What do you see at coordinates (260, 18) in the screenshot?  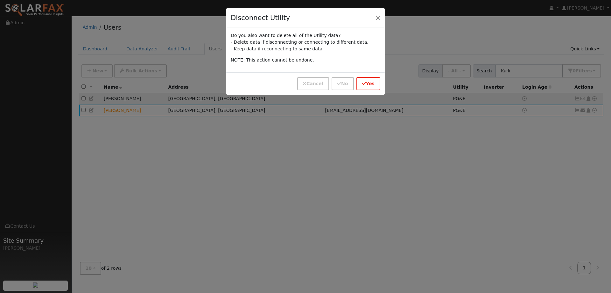 I see `h4: Disconnect Utility` at bounding box center [260, 18].